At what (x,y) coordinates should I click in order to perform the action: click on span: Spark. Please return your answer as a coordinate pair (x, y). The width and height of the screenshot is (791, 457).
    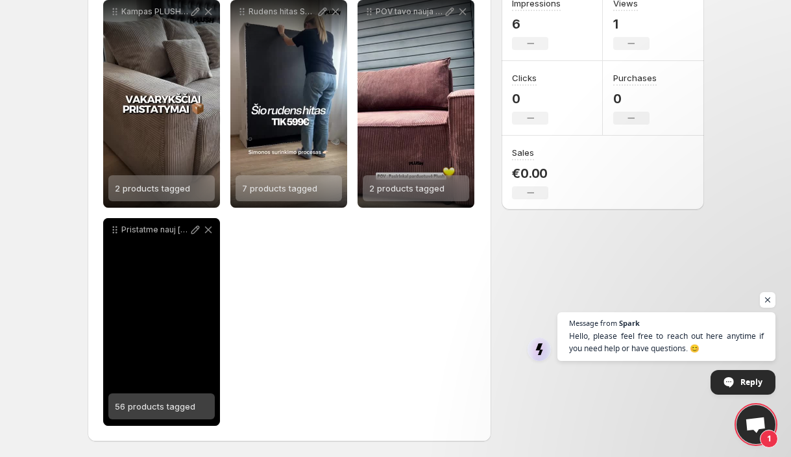
    Looking at the image, I should click on (629, 323).